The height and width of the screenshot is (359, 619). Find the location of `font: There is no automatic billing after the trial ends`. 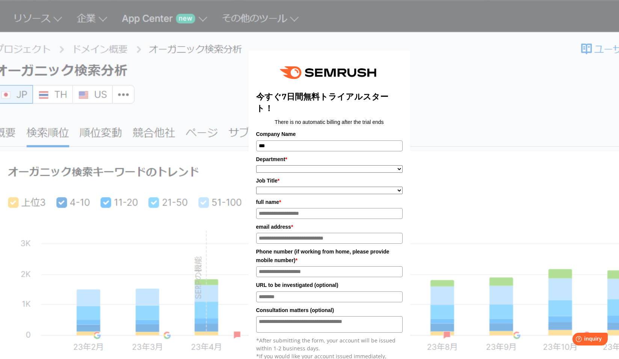

font: There is no automatic billing after the trial ends is located at coordinates (329, 122).